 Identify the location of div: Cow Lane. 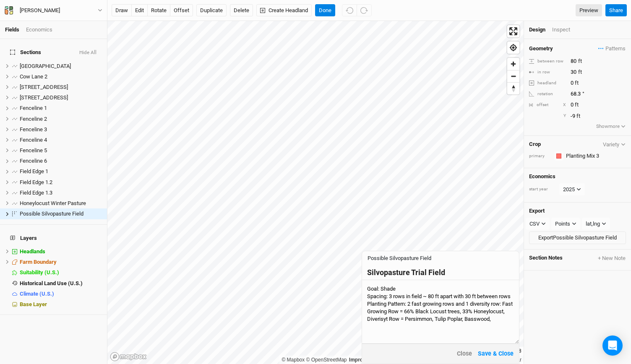
(61, 66).